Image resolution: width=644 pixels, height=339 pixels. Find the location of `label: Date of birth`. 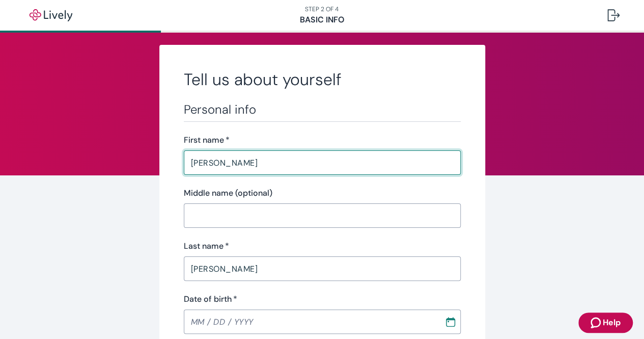

label: Date of birth is located at coordinates (211, 300).